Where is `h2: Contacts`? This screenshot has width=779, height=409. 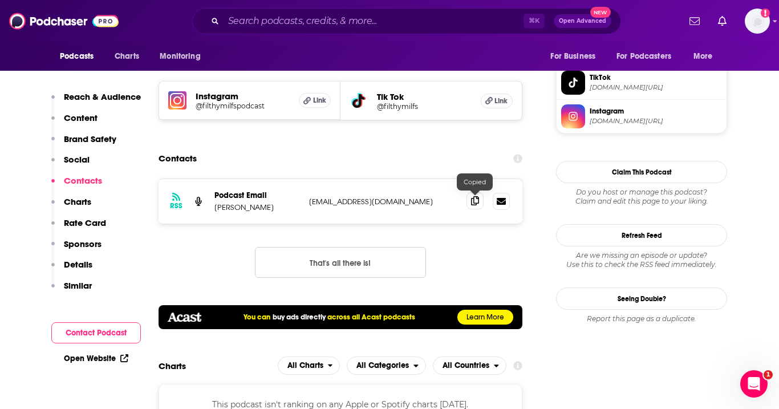 h2: Contacts is located at coordinates (177, 159).